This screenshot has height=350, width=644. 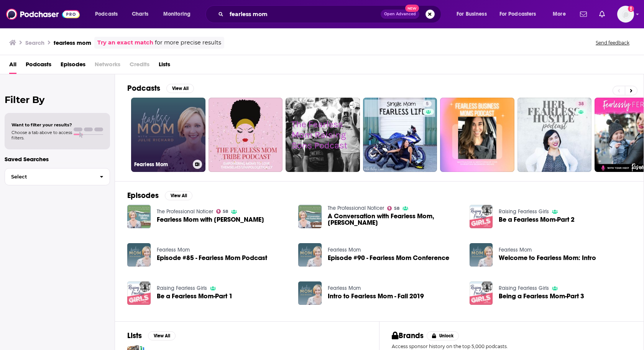 What do you see at coordinates (73, 43) in the screenshot?
I see `h3: fearless mom` at bounding box center [73, 43].